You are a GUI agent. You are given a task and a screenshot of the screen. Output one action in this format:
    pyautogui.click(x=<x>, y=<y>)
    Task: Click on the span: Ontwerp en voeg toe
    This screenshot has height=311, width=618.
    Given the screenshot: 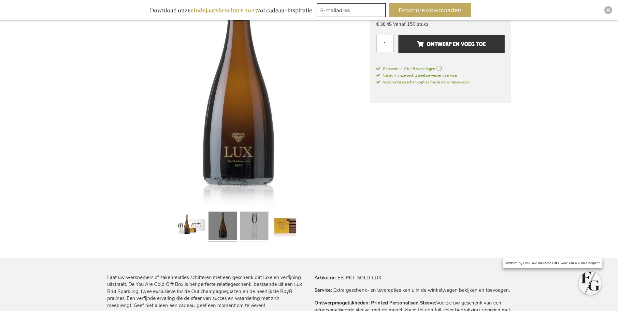 What is the action you would take?
    pyautogui.click(x=451, y=44)
    